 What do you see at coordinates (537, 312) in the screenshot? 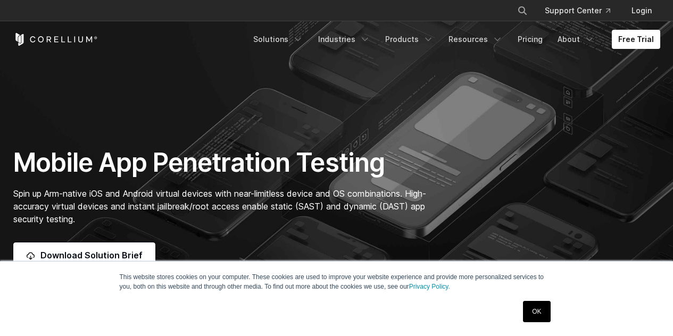
I see `a: OK` at bounding box center [537, 312].